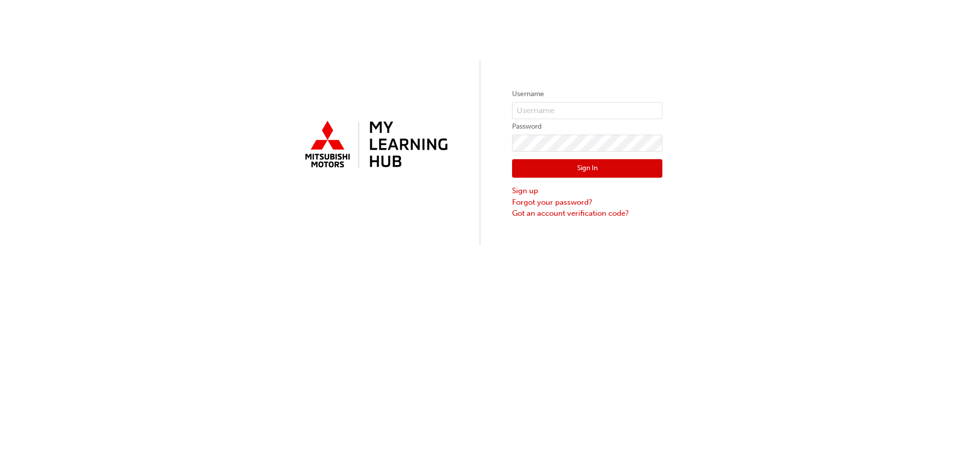  Describe the element at coordinates (375, 145) in the screenshot. I see `img: mmal` at that location.